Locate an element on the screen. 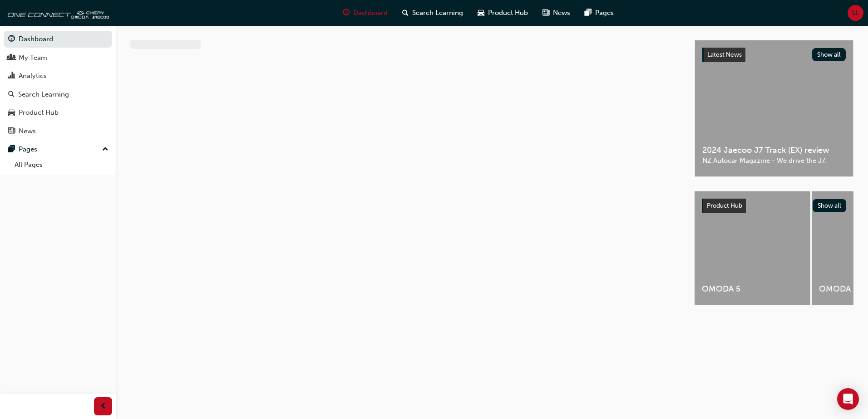 Image resolution: width=868 pixels, height=419 pixels. a: Analytics is located at coordinates (57, 75).